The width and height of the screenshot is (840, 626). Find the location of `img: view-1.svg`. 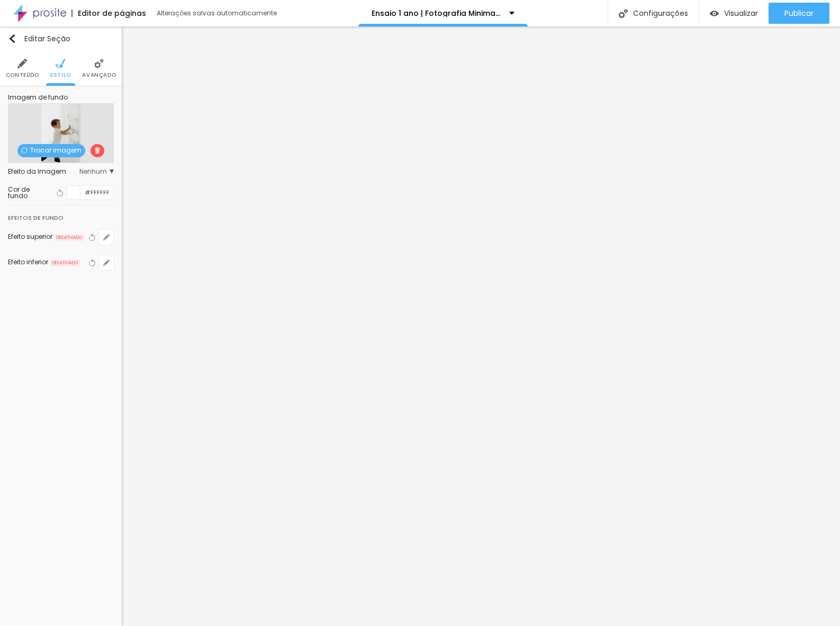

img: view-1.svg is located at coordinates (714, 13).